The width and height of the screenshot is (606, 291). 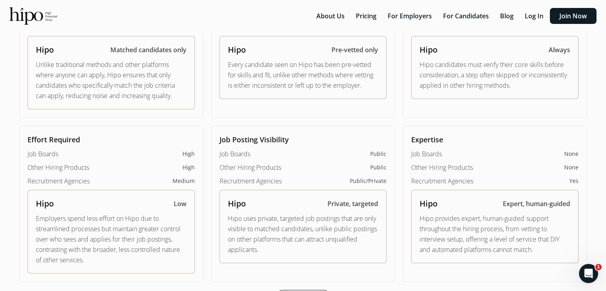 I want to click on span: Medium, so click(x=184, y=181).